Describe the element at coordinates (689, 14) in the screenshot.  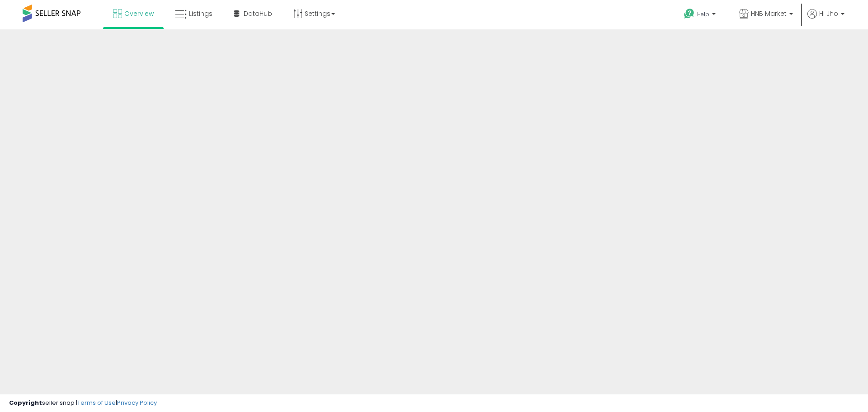
I see `i: Get Help` at that location.